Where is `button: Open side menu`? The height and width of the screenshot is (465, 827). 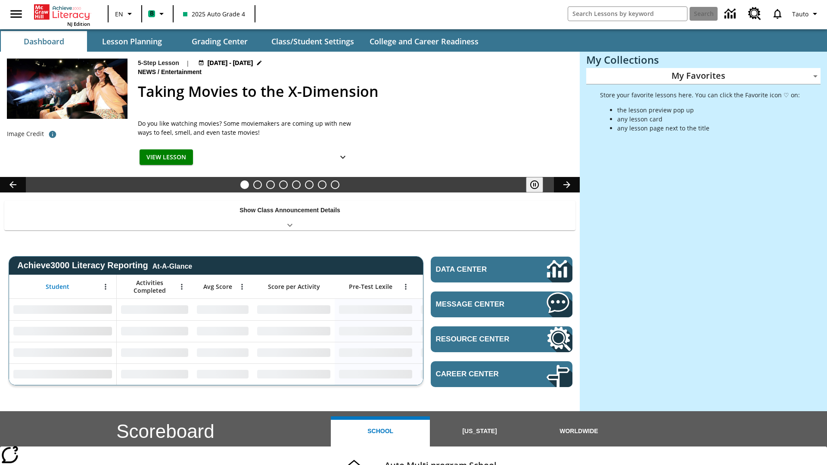 button: Open side menu is located at coordinates (16, 14).